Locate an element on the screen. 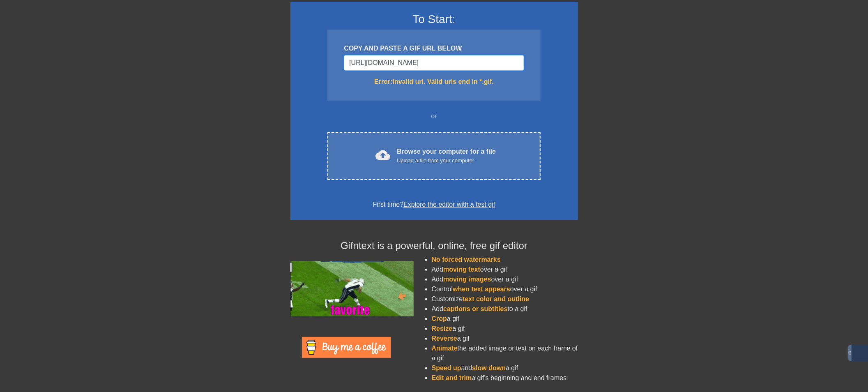 The image size is (868, 392). h4: Gifntext is a powerful, online, free gif editor is located at coordinates (434, 246).